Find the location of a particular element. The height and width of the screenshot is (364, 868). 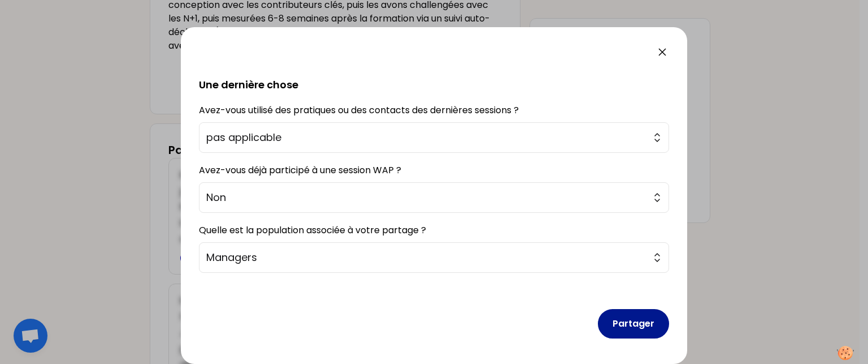

span: pas applicable is located at coordinates (427, 137).